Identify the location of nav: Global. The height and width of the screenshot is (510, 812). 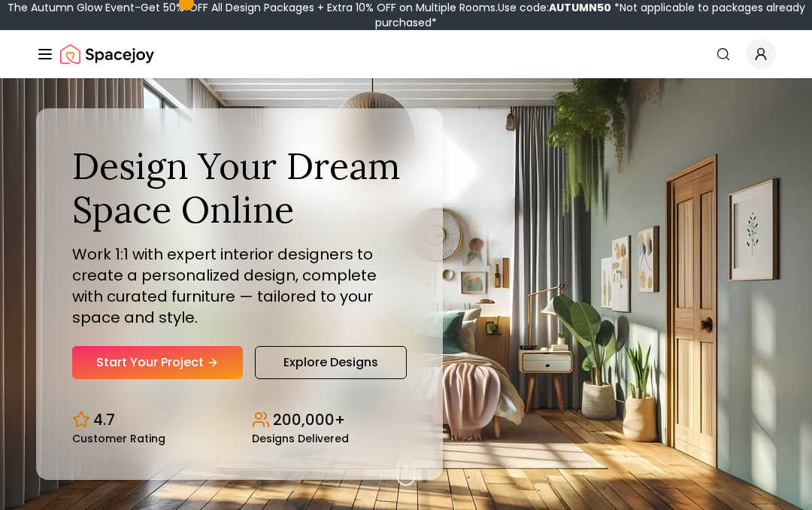
(406, 54).